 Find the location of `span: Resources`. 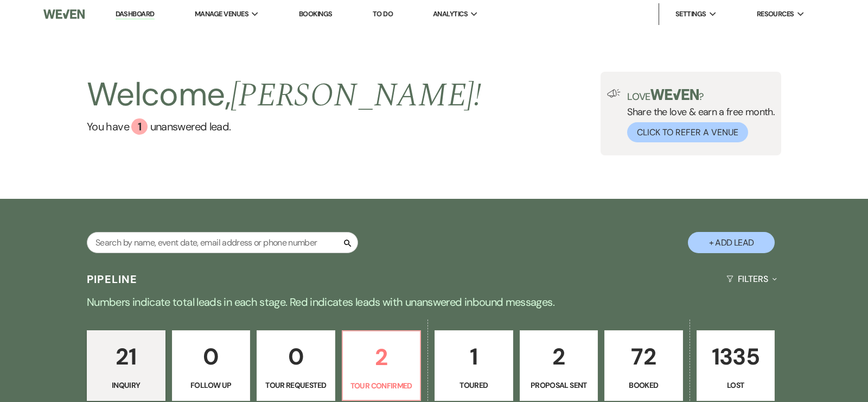

span: Resources is located at coordinates (775, 14).